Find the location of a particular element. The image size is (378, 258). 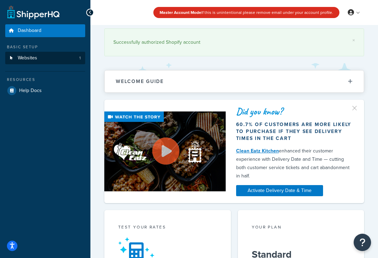

span: Dashboard is located at coordinates (30, 31).